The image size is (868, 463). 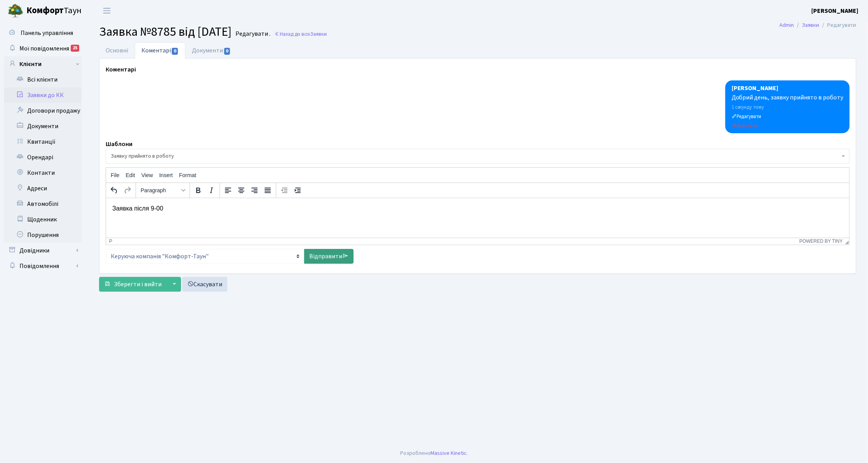 What do you see at coordinates (43, 266) in the screenshot?
I see `a: Повідомлення` at bounding box center [43, 266].